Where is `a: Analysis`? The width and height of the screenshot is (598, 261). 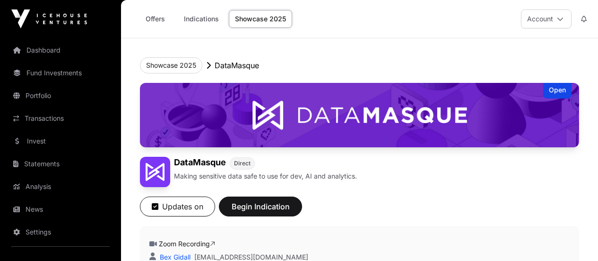 a: Analysis is located at coordinates (61, 186).